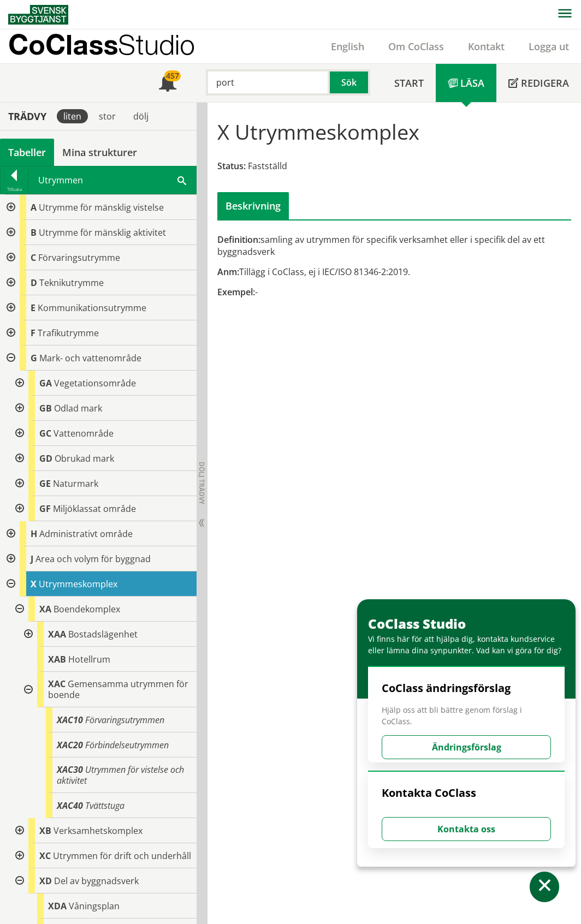 The image size is (581, 924). I want to click on span: XC, so click(44, 856).